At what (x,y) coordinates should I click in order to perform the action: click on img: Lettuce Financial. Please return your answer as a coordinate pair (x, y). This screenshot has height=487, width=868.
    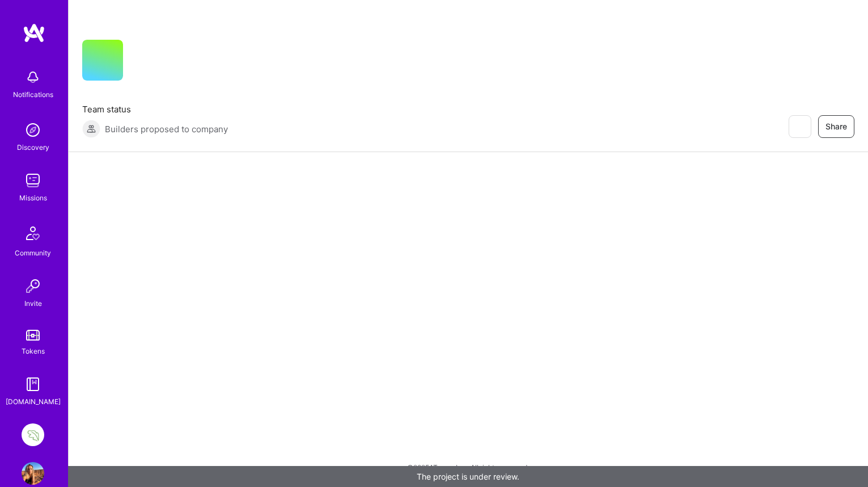
    Looking at the image, I should click on (33, 435).